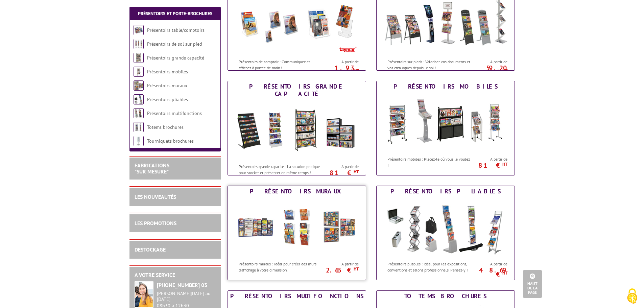 This screenshot has width=644, height=308. Describe the element at coordinates (167, 85) in the screenshot. I see `a: Présentoirs muraux` at that location.